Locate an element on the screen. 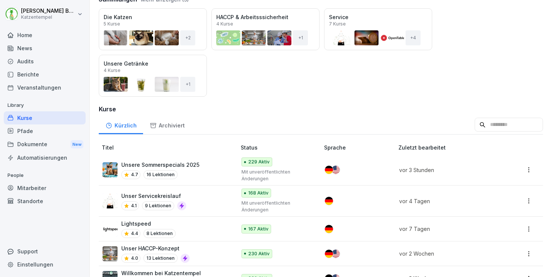  a: News is located at coordinates (45, 48).